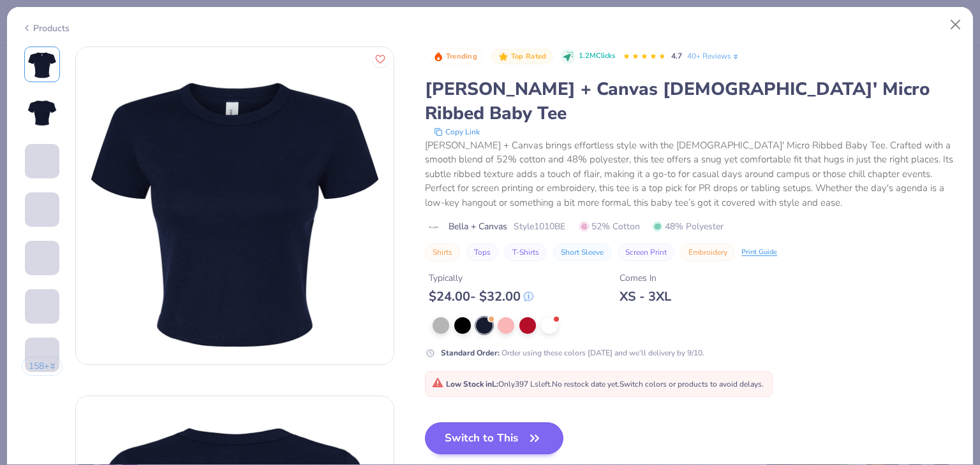 This screenshot has height=465, width=980. Describe the element at coordinates (462, 56) in the screenshot. I see `span: Trending` at that location.